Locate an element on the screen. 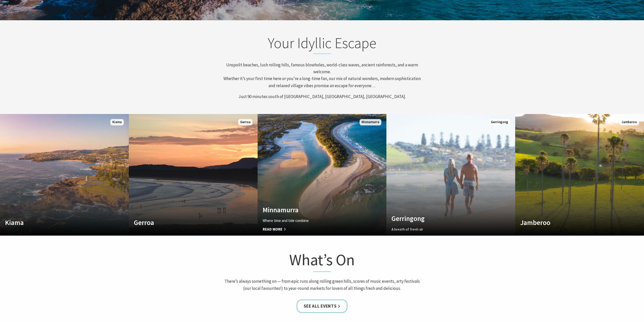  span: Gerringong is located at coordinates (500, 122).